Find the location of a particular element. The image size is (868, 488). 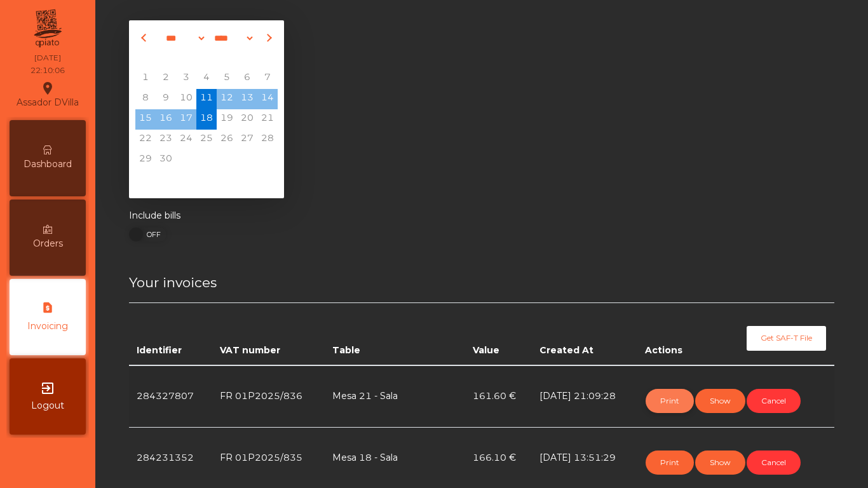

th: VAT number is located at coordinates (268, 334).